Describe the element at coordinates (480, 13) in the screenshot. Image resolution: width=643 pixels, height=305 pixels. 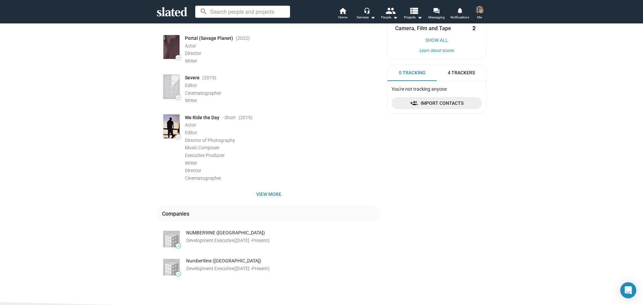
I see `button: James WatsonMe` at that location.